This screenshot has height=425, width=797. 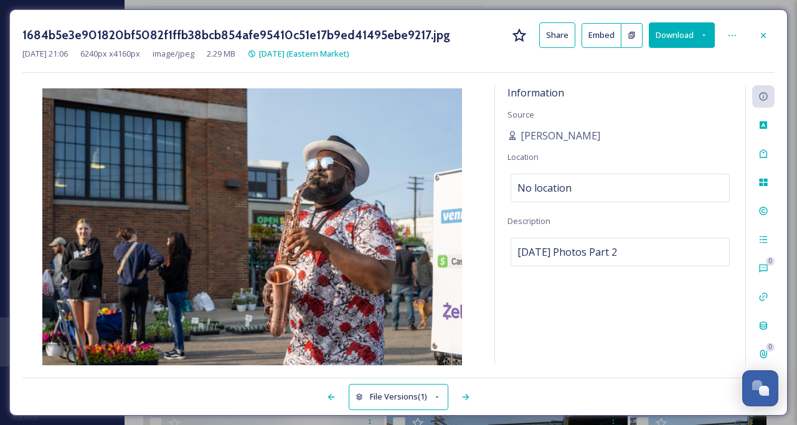 What do you see at coordinates (557, 35) in the screenshot?
I see `button: Share` at bounding box center [557, 35].